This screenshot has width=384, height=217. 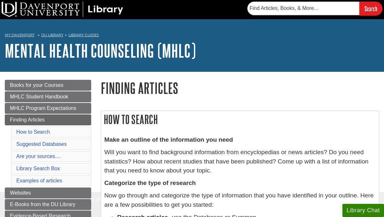 What do you see at coordinates (27, 119) in the screenshot?
I see `span: Finding Articles` at bounding box center [27, 119].